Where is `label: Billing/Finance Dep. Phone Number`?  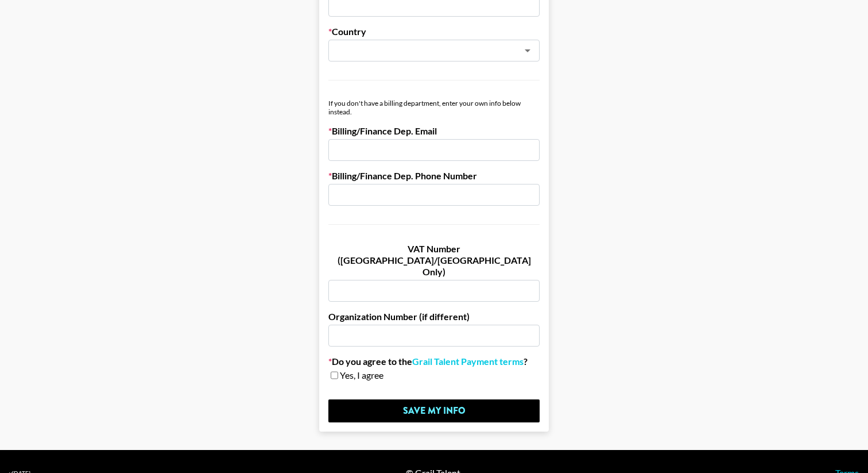 label: Billing/Finance Dep. Phone Number is located at coordinates (434, 176).